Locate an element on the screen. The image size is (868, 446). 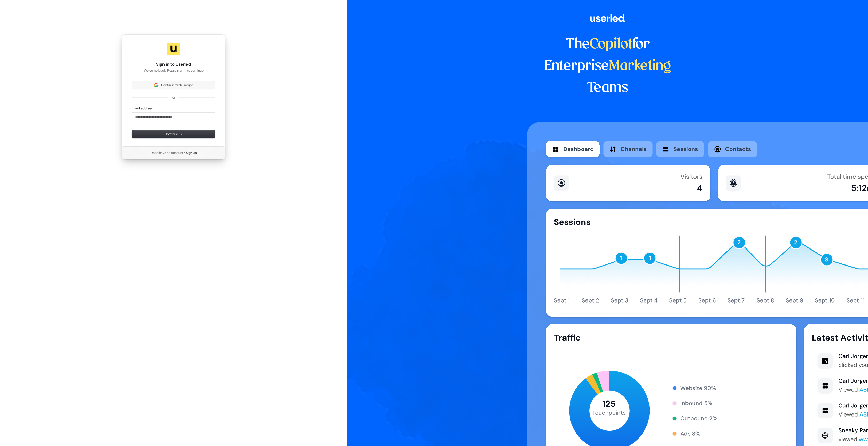
span: Don’t have an account? is located at coordinates (168, 153).